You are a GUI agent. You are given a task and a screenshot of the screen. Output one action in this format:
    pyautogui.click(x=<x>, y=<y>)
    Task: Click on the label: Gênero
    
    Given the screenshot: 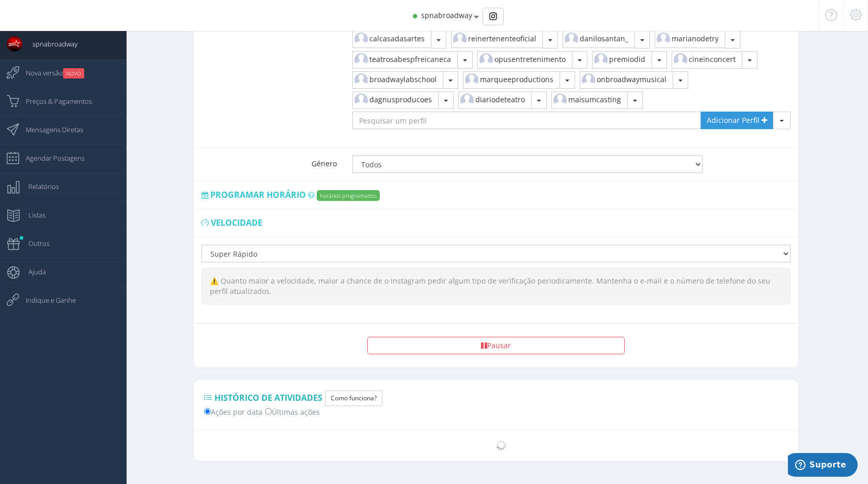 What is the action you would take?
    pyautogui.click(x=269, y=158)
    